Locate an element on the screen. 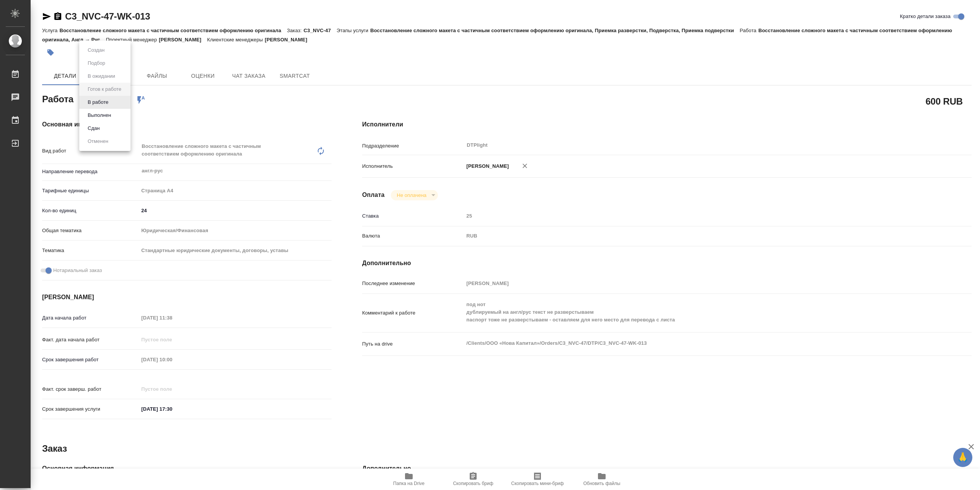 This screenshot has height=490, width=980. button: Создан is located at coordinates (96, 50).